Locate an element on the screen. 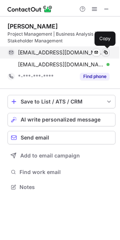 This screenshot has height=240, width=120. span: Notes is located at coordinates (66, 187).